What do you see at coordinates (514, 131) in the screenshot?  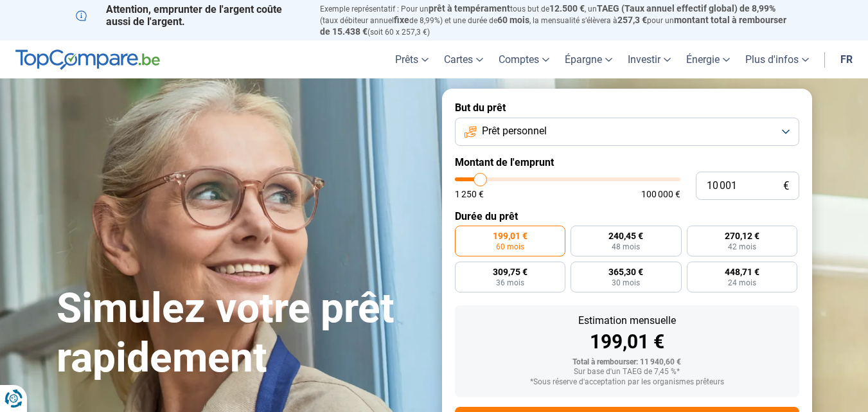 I see `span: Prêt personnel` at bounding box center [514, 131].